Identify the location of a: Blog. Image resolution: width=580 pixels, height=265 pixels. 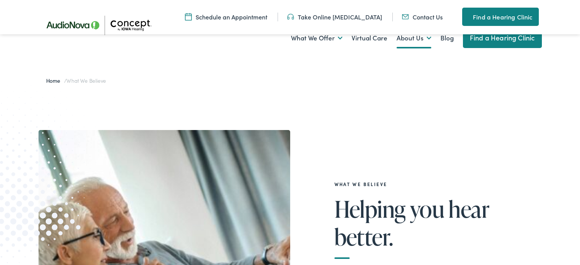
(447, 38).